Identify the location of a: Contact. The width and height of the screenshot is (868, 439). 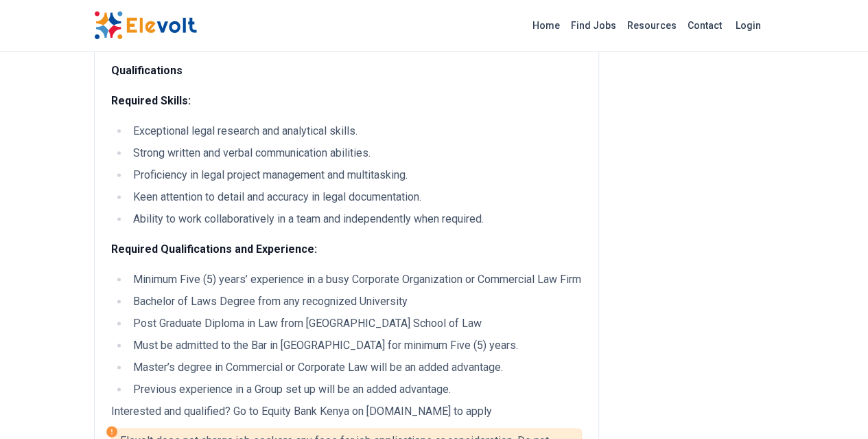
(705, 25).